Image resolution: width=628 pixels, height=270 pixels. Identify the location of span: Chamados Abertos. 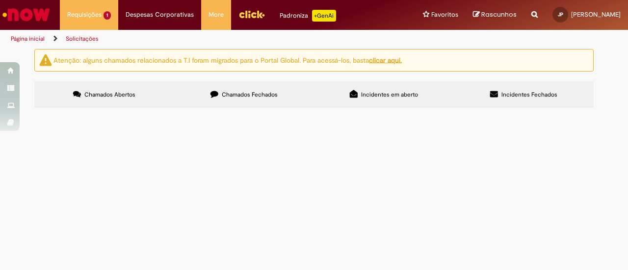
(110, 95).